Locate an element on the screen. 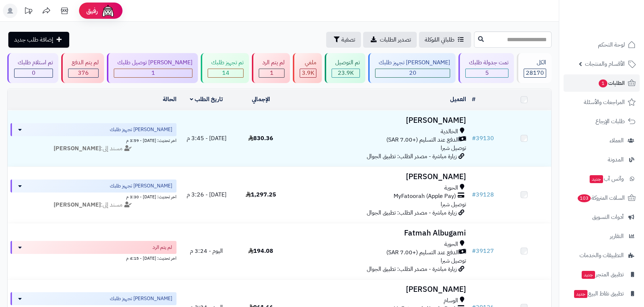 The width and height of the screenshot is (644, 307). a: تم استلام طلبك 0 is located at coordinates (33, 68).